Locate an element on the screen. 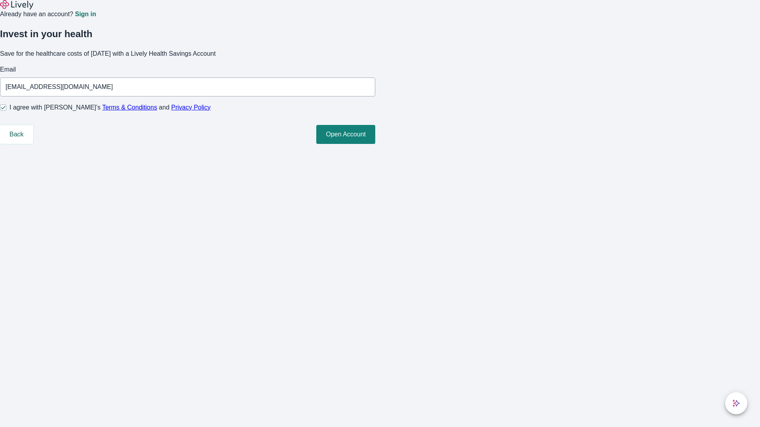  button: chat is located at coordinates (736, 404).